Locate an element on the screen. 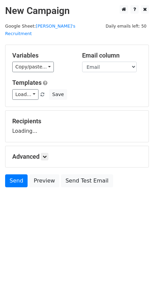 The width and height of the screenshot is (154, 300). a: Templates is located at coordinates (27, 83).